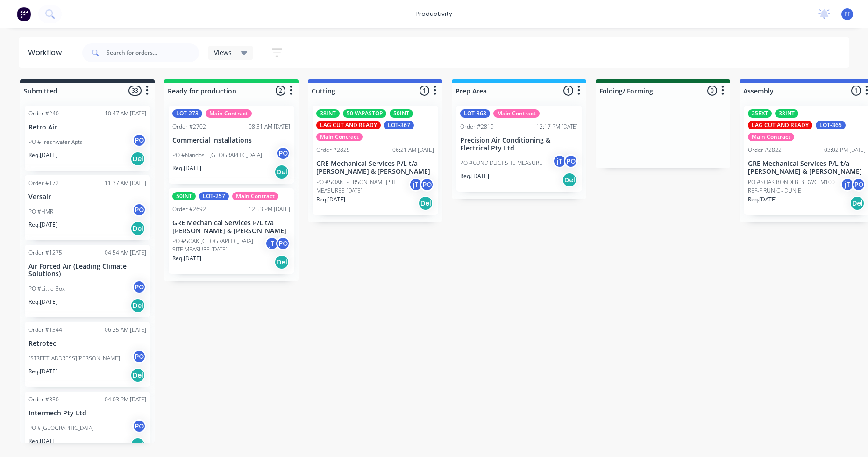 The height and width of the screenshot is (457, 868). I want to click on div: LAG CUT AND READY, so click(349, 125).